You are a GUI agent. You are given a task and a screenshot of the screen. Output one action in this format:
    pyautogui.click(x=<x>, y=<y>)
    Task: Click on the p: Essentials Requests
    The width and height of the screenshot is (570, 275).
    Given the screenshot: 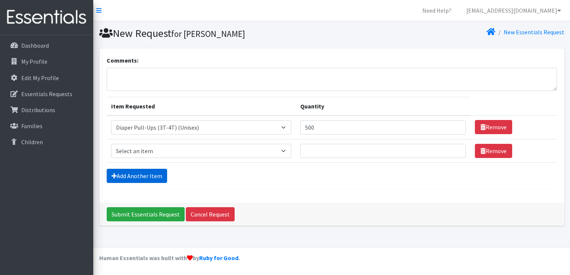 What is the action you would take?
    pyautogui.click(x=47, y=94)
    